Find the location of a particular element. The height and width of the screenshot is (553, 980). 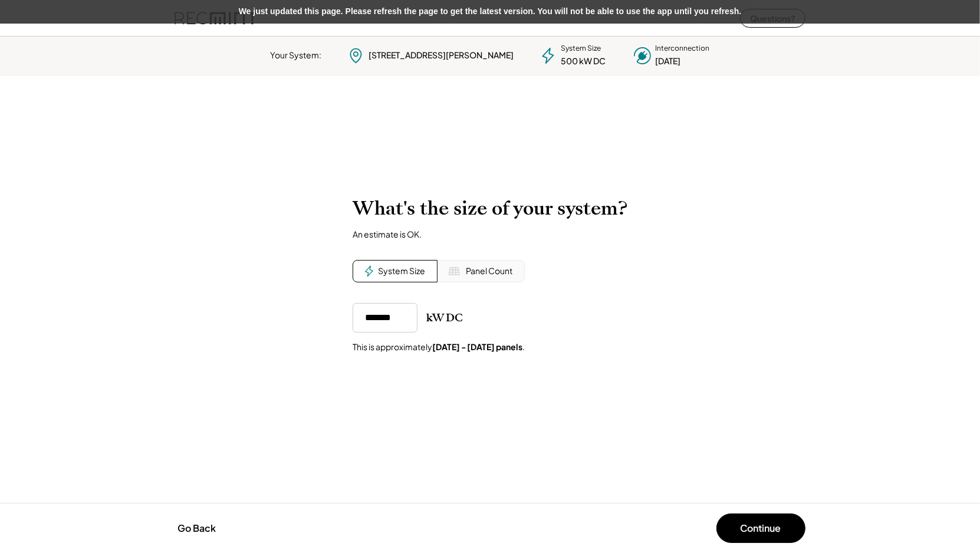

h2: What's the size of your system? is located at coordinates (490, 208).